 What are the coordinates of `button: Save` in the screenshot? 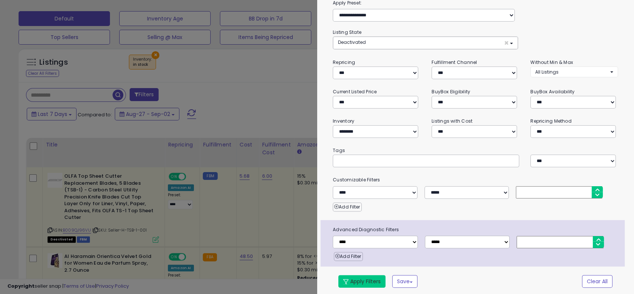 It's located at (405, 281).